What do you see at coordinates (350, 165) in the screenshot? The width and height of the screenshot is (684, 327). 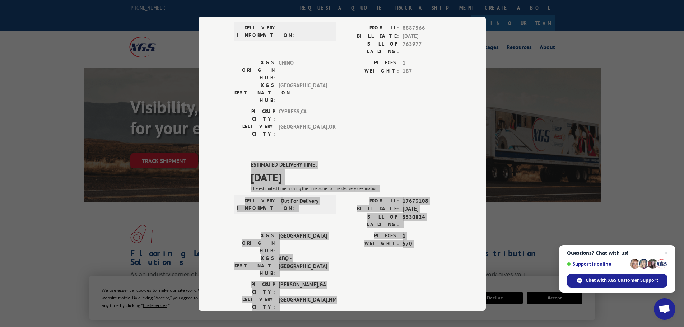 I see `label: ESTIMATED DELIVERY TIME:` at bounding box center [350, 165].